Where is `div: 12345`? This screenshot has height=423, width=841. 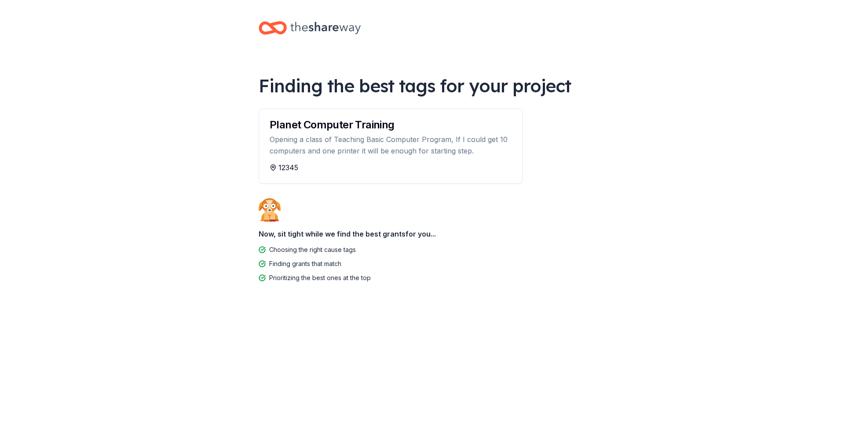
div: 12345 is located at coordinates (391, 168).